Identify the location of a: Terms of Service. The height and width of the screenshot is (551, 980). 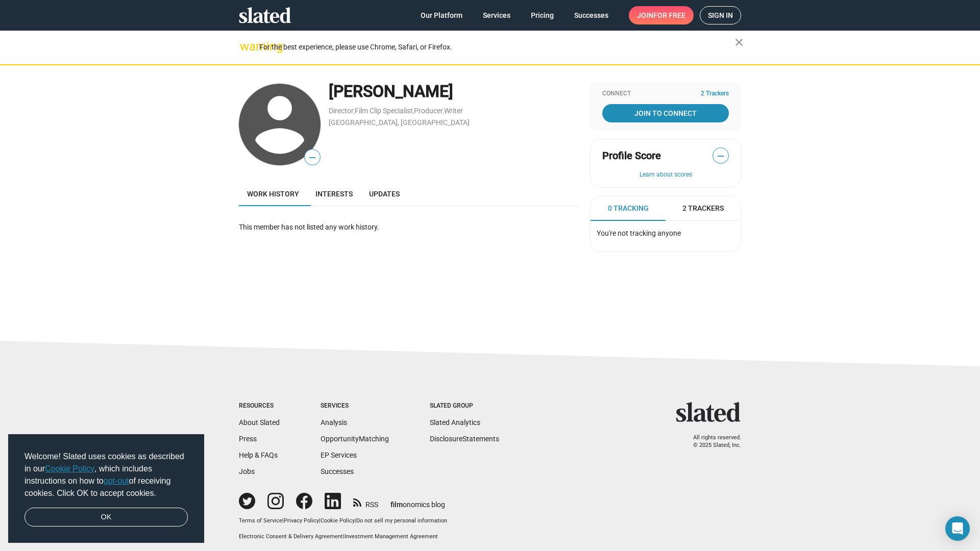
(261, 521).